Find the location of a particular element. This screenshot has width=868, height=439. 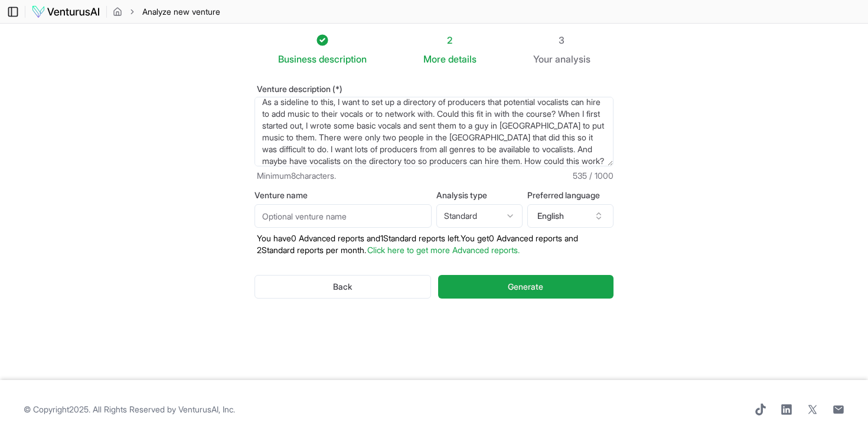

span: analysis is located at coordinates (573, 59).